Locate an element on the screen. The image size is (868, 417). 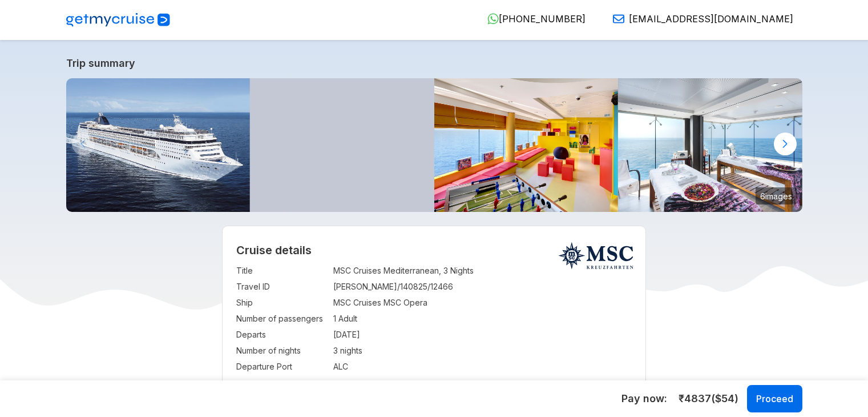
img: ox_public_area_entertainment_03.jpg is located at coordinates (342, 145).